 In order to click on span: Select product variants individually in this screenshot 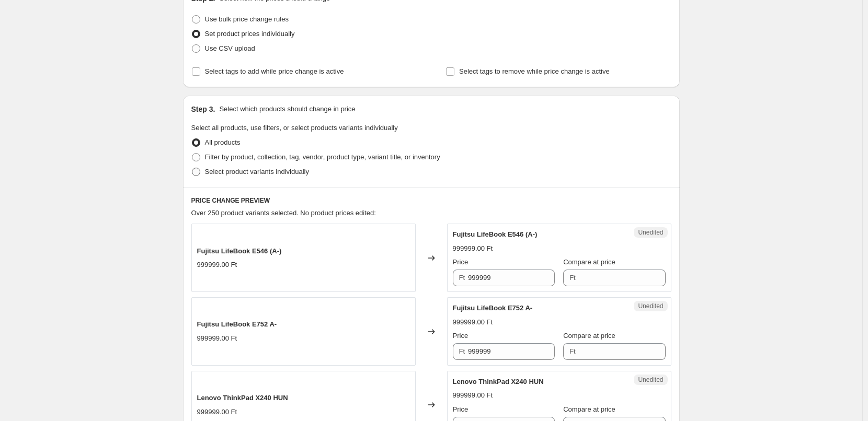, I will do `click(257, 171)`.